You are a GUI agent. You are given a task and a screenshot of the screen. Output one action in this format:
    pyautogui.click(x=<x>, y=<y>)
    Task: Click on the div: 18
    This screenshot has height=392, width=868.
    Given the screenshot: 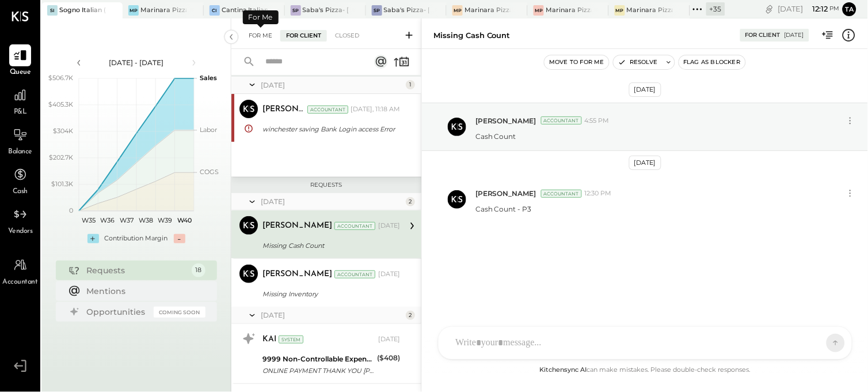 What is the action you would take?
    pyautogui.click(x=199, y=270)
    